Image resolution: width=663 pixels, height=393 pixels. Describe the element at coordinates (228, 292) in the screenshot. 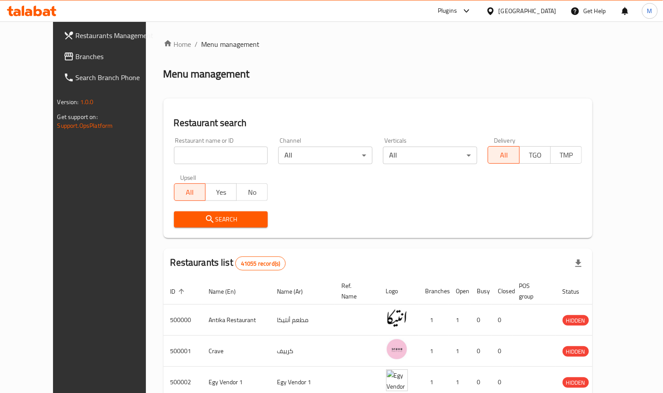

I see `span: Name (En)` at that location.